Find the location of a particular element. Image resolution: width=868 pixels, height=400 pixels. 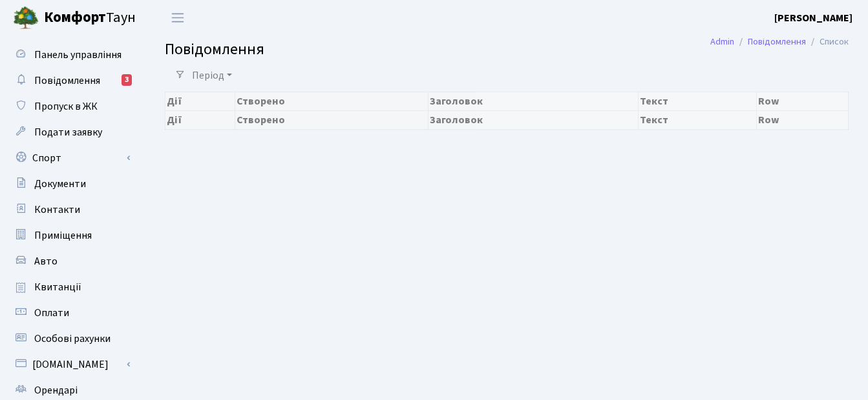

li: Список is located at coordinates (827, 42).